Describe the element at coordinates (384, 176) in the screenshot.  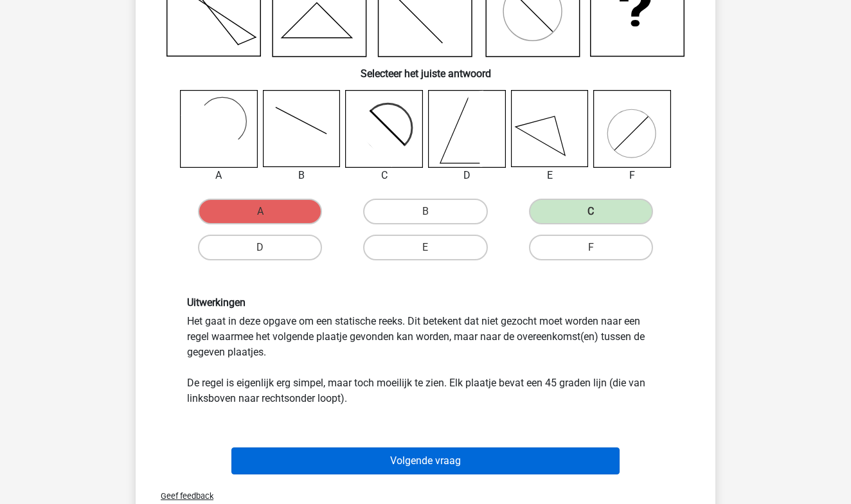
I see `div: C` at that location.